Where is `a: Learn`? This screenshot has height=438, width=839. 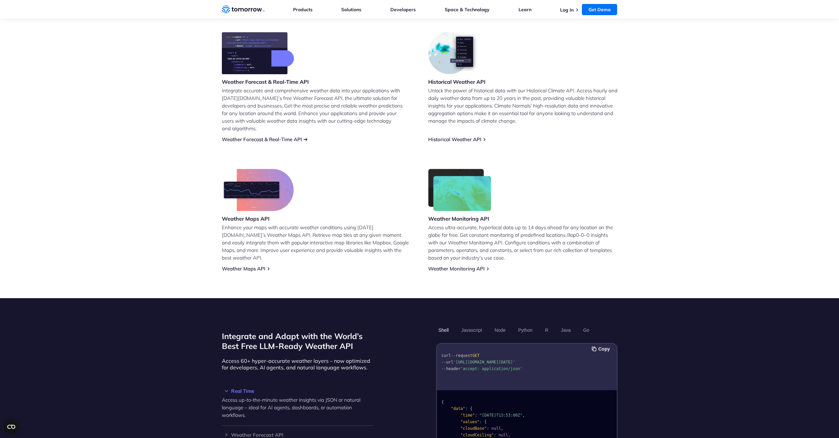 a: Learn is located at coordinates (525, 10).